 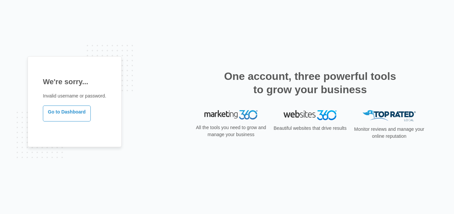 I want to click on p: Monitor reviews and manage your online reputation, so click(x=390, y=133).